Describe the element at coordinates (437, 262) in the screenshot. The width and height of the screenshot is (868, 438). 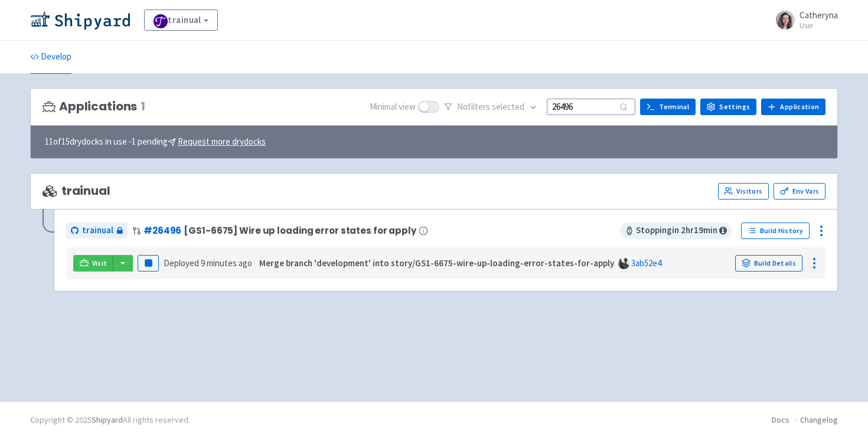
I see `strong: Merge branch 'development' into story/GS1-6675-wire-up-loading-error-states-for-apply` at that location.